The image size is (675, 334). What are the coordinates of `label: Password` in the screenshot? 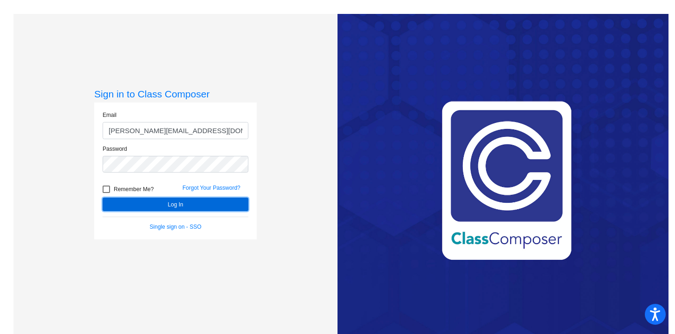 It's located at (115, 149).